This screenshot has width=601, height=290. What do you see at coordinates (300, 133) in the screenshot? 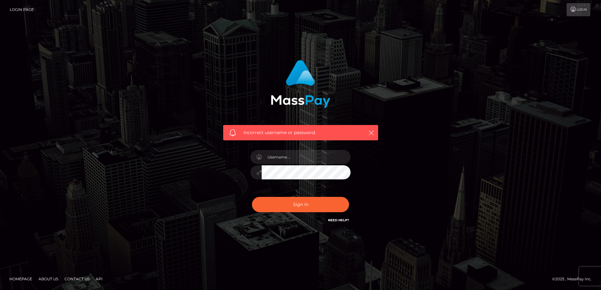
I see `span: Incorrect username or password.` at bounding box center [300, 133].